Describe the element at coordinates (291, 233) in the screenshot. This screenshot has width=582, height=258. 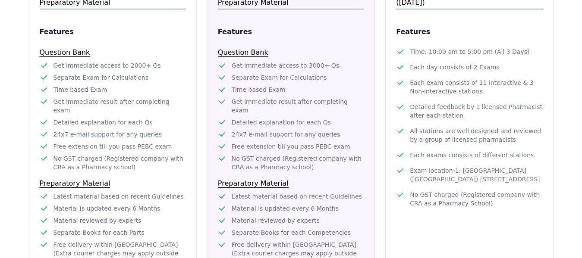
I see `span: Separate Books for each Competencies` at that location.